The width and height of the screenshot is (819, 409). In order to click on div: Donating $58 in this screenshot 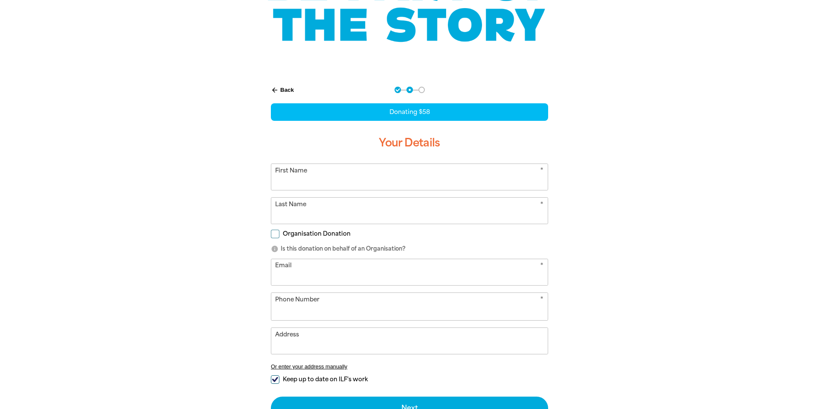, I will do `click(410, 112)`.